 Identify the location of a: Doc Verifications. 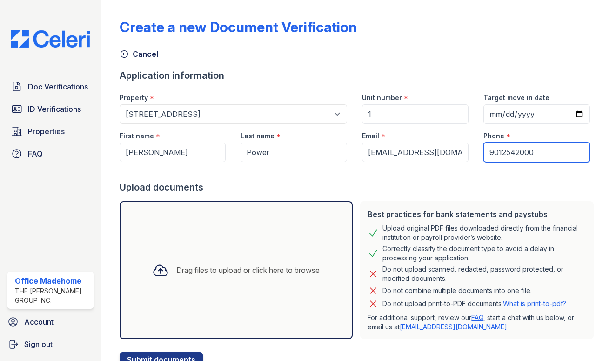
(50, 87).